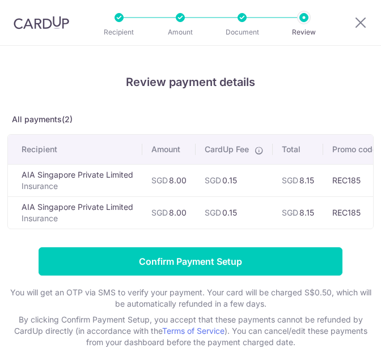 The image size is (381, 361). Describe the element at coordinates (190, 262) in the screenshot. I see `input: Confirm Payment Setup` at that location.